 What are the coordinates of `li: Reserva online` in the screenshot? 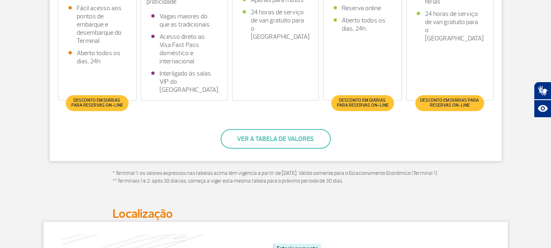 It's located at (363, 8).